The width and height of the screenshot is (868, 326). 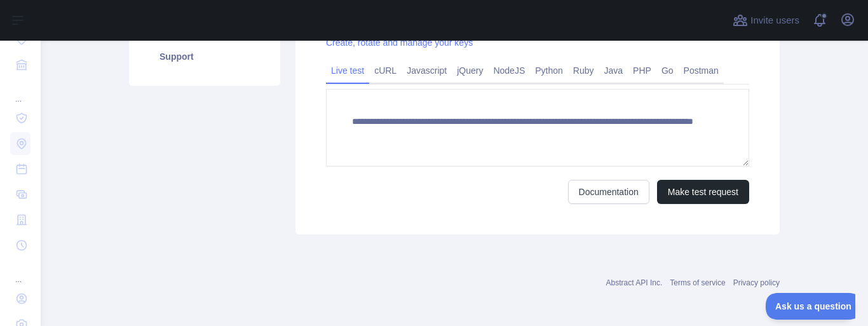 What do you see at coordinates (634, 283) in the screenshot?
I see `a: Abstract API Inc.` at bounding box center [634, 283].